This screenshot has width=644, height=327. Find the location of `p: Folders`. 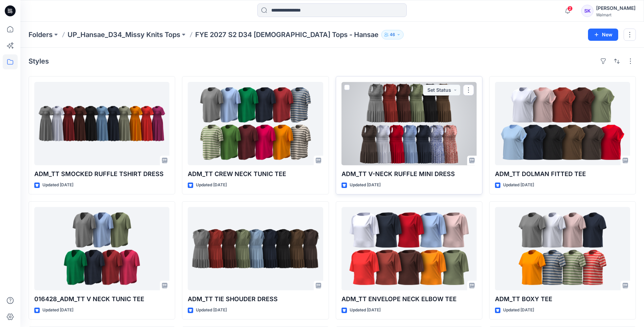

p: Folders is located at coordinates (40, 35).